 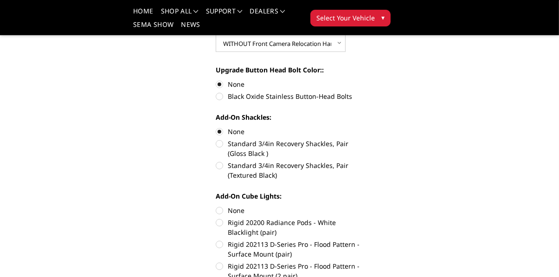 What do you see at coordinates (179, 14) in the screenshot?
I see `a: shop all` at bounding box center [179, 14].